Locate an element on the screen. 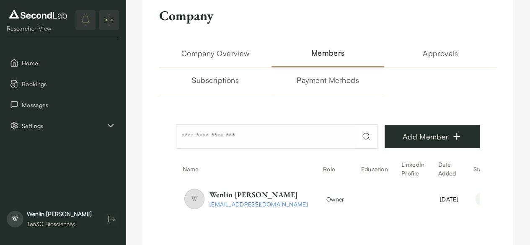  button: Home is located at coordinates (63, 63).